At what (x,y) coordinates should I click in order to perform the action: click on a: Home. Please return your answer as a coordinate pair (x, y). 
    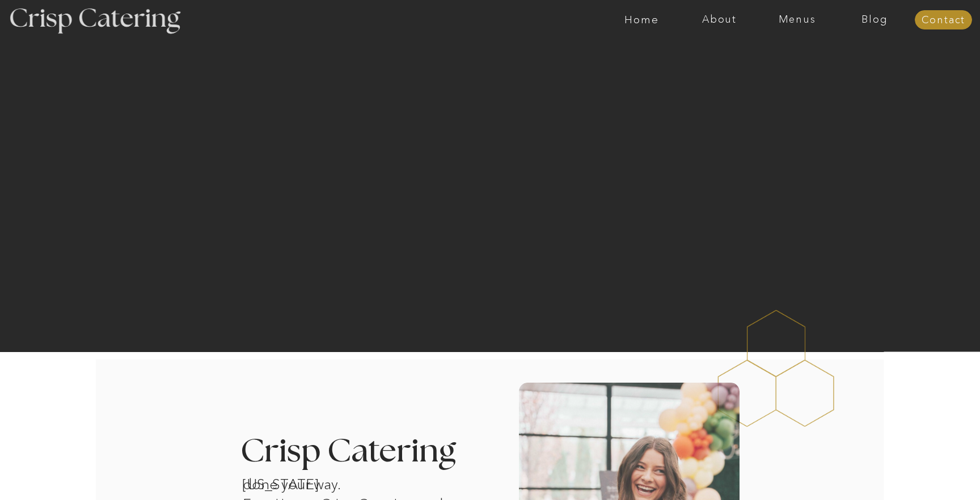
    Looking at the image, I should click on (641, 20).